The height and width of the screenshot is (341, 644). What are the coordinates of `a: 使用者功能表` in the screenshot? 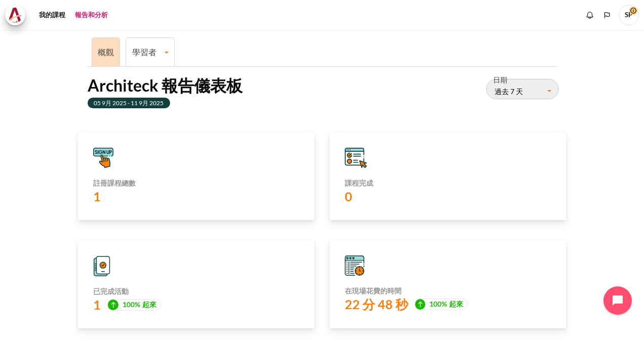 It's located at (629, 15).